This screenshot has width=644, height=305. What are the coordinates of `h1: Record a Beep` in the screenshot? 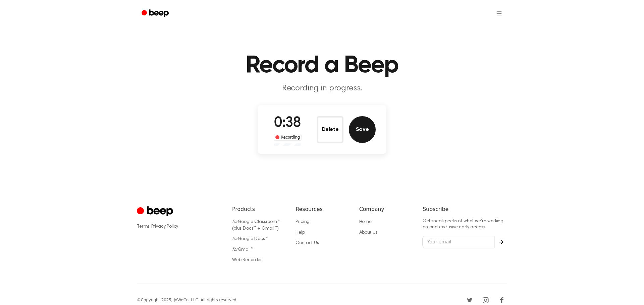 It's located at (322, 65).